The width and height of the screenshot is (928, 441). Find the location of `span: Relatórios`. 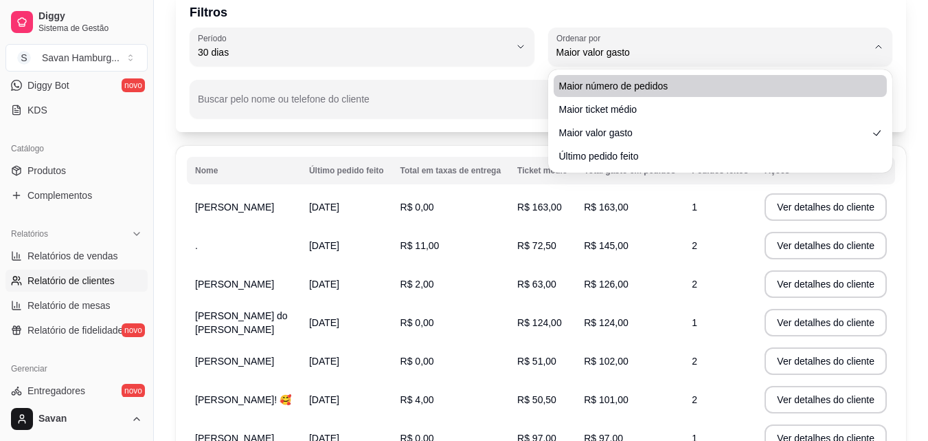

span: Relatórios is located at coordinates (30, 234).